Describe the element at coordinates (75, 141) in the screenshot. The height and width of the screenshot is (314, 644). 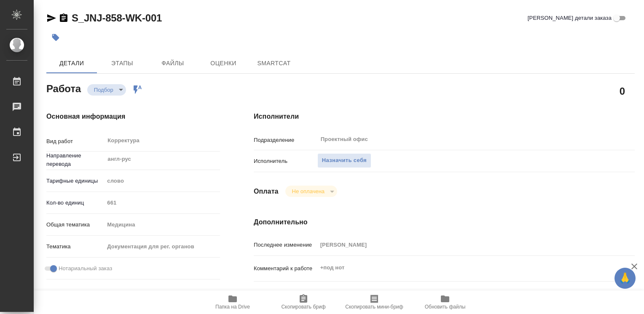
I see `p: Вид работ` at that location.